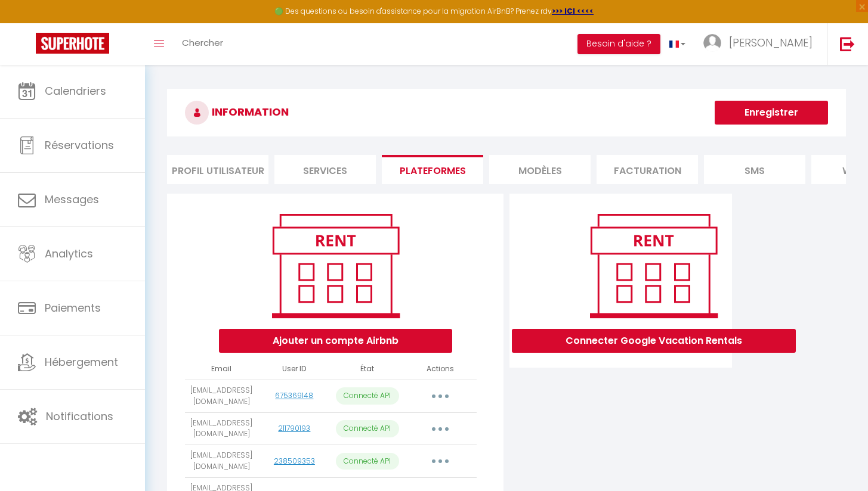  I want to click on span: Messages, so click(72, 199).